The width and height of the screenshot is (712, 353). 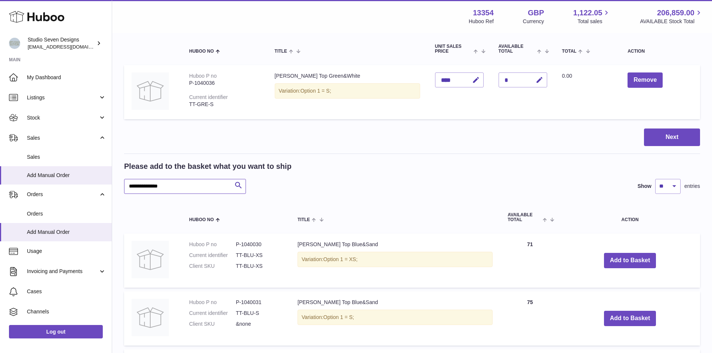 I want to click on div: P-1040036, so click(x=224, y=83).